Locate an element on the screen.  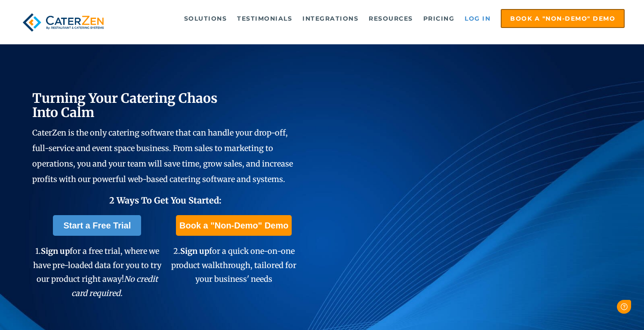
span: 2 Ways To Get You Started: is located at coordinates (165, 200).